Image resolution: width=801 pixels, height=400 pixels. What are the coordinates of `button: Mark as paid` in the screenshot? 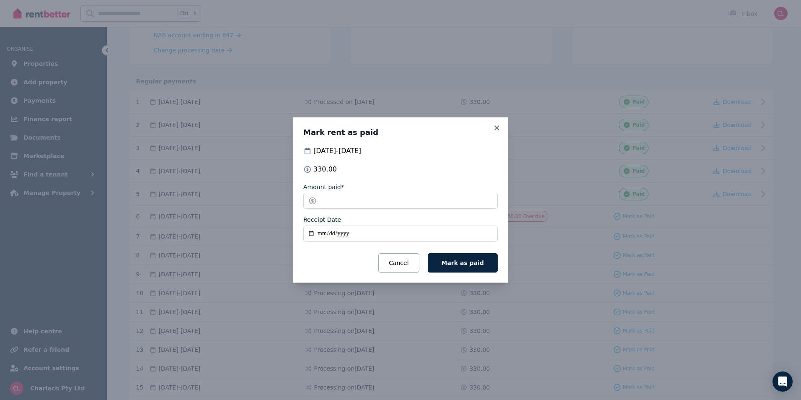 It's located at (463, 263).